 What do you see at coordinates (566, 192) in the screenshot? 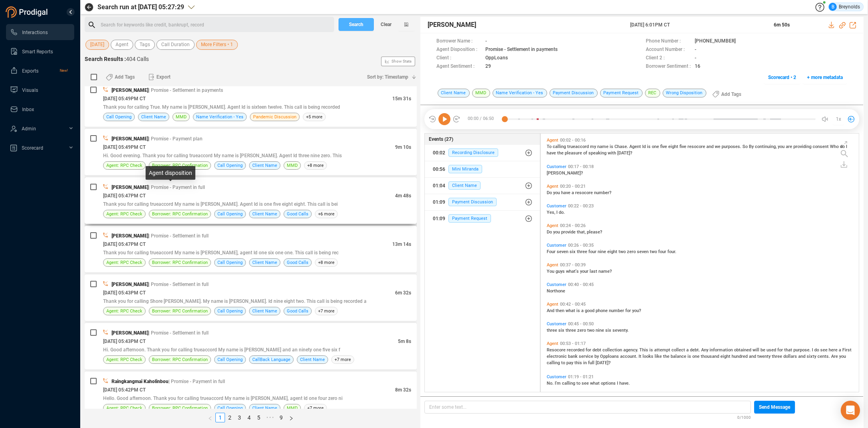
I see `span: have` at bounding box center [566, 192].